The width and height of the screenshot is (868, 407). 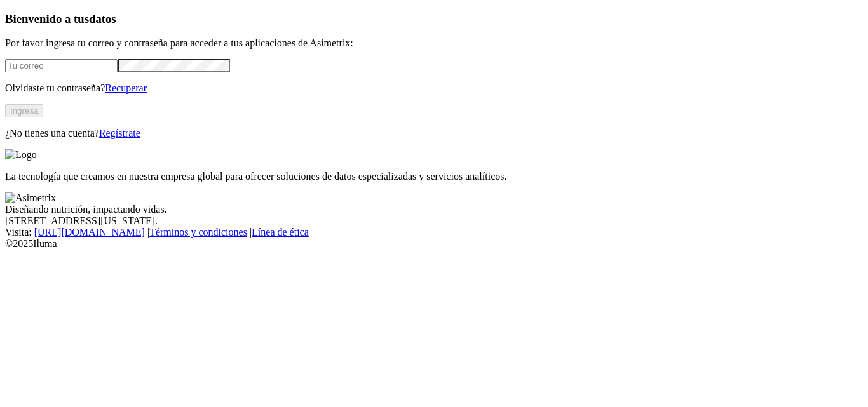 I want to click on button: Ingresa, so click(x=24, y=110).